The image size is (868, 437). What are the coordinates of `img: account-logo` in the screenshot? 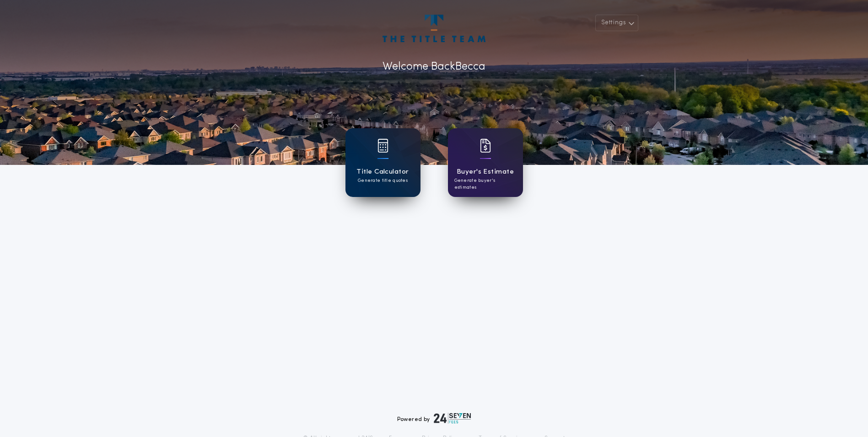 It's located at (434, 29).